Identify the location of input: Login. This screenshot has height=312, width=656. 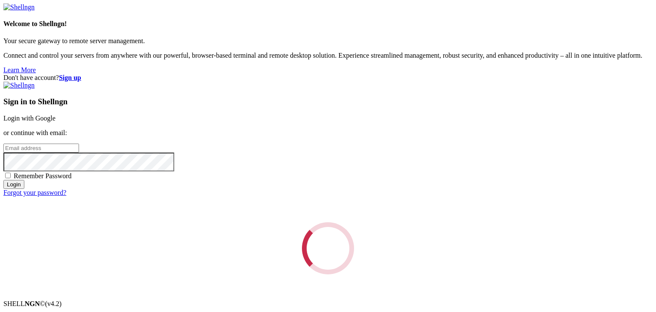
(14, 184).